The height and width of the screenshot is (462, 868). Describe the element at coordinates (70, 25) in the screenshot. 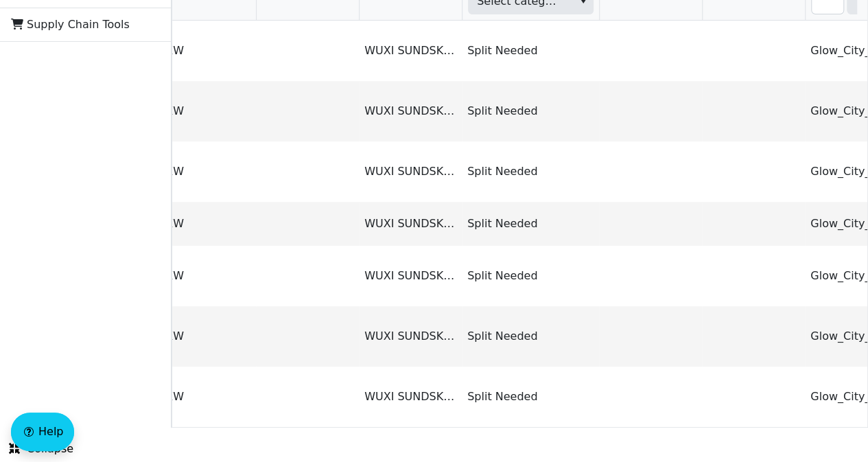

I see `span: Supply Chain Tools` at that location.